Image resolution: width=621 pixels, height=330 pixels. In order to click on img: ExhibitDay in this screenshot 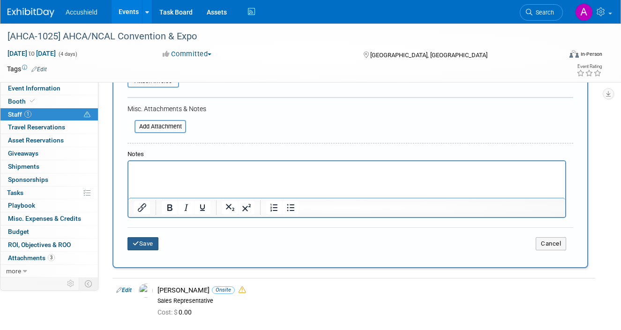, I will do `click(31, 13)`.